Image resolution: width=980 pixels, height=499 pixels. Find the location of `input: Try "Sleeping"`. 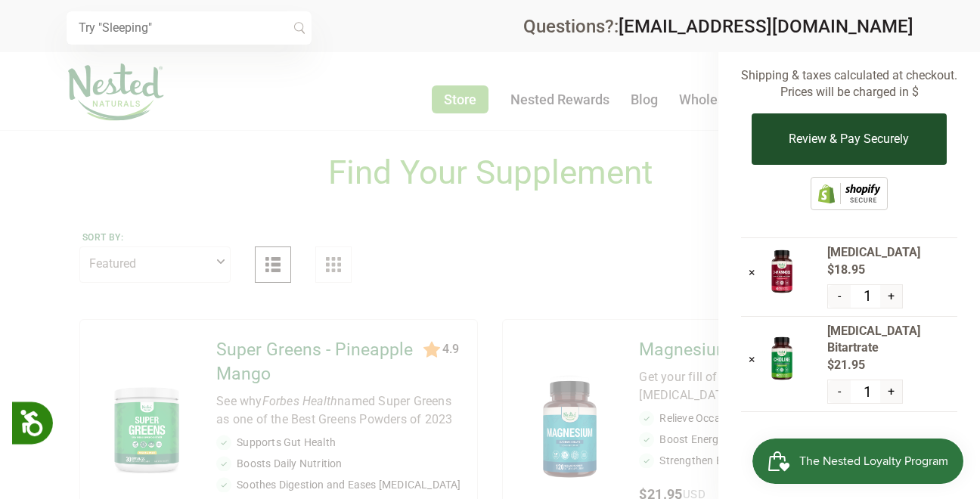

input: Try "Sleeping" is located at coordinates (189, 28).